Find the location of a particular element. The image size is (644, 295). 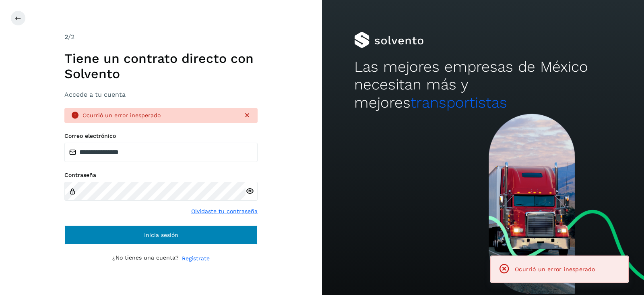

h1: Tiene un contrato directo con Solvento is located at coordinates (161, 66).